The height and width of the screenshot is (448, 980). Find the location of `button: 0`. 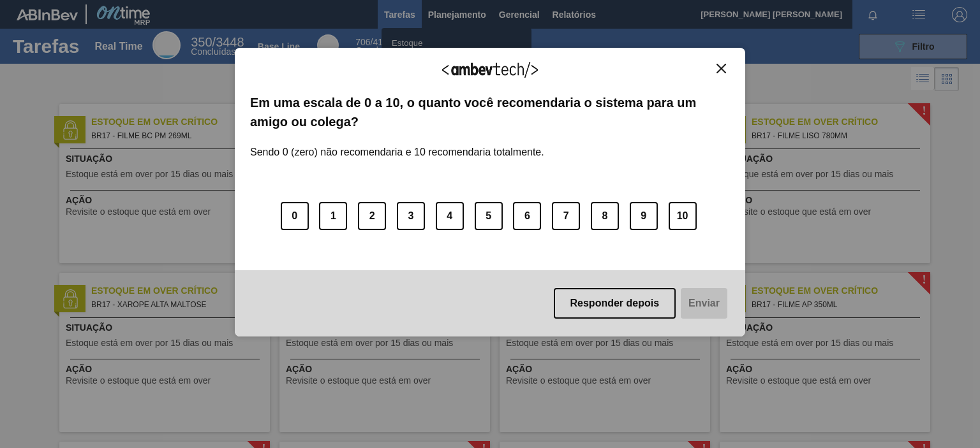

button: 0 is located at coordinates (295, 216).